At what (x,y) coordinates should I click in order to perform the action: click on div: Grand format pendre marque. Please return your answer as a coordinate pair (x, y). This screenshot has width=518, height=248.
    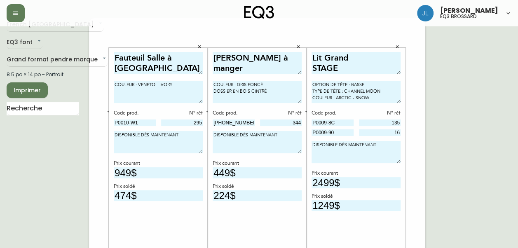
    Looking at the image, I should click on (57, 60).